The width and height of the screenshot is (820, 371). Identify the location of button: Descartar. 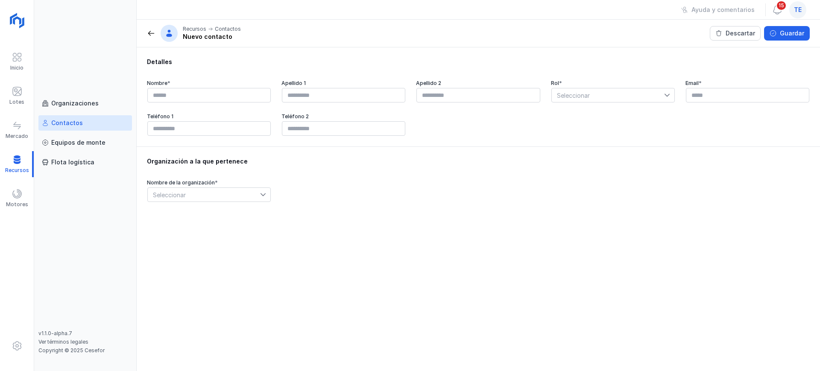
(735, 33).